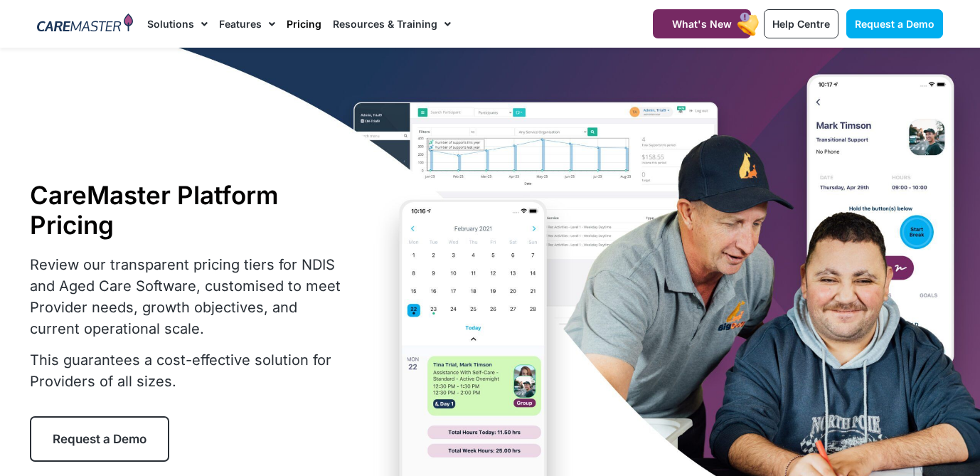 This screenshot has width=980, height=476. What do you see at coordinates (702, 23) in the screenshot?
I see `span: What's New` at bounding box center [702, 23].